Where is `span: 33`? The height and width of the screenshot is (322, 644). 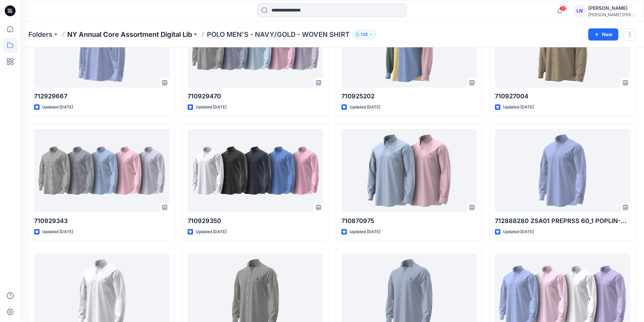 span: 33 is located at coordinates (563, 8).